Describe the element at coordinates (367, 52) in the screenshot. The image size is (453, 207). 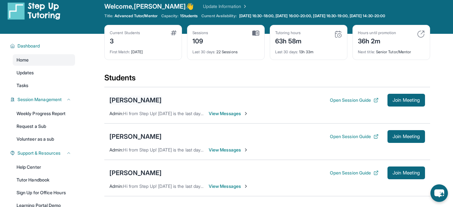
I see `span: Next title :` at that location.